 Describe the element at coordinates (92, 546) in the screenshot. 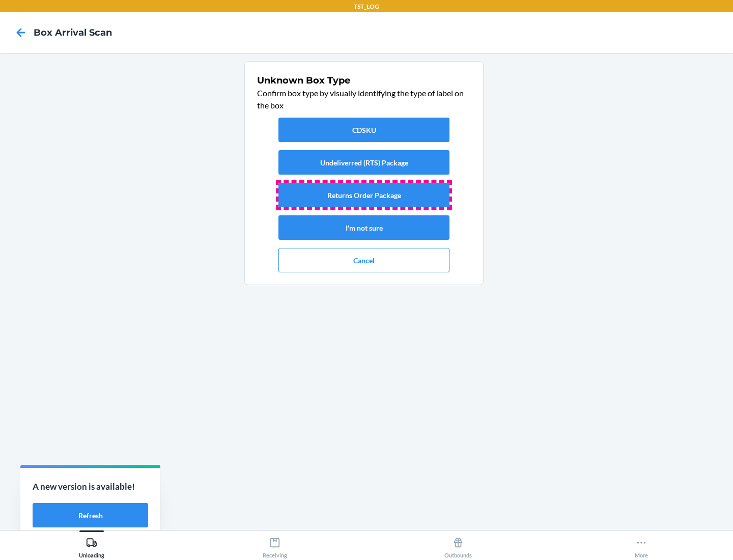

I see `div: Unloading` at that location.